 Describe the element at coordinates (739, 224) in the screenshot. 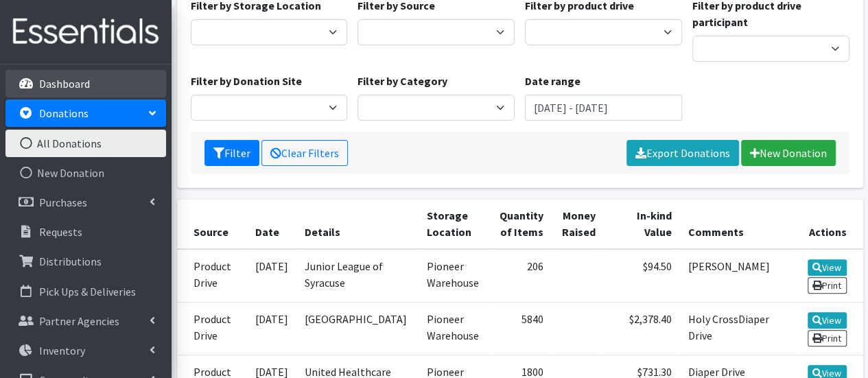

I see `th: Comments` at that location.